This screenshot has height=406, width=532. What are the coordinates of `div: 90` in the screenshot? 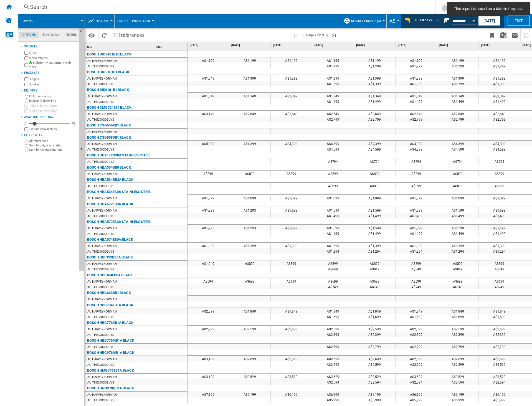 It's located at (74, 123).